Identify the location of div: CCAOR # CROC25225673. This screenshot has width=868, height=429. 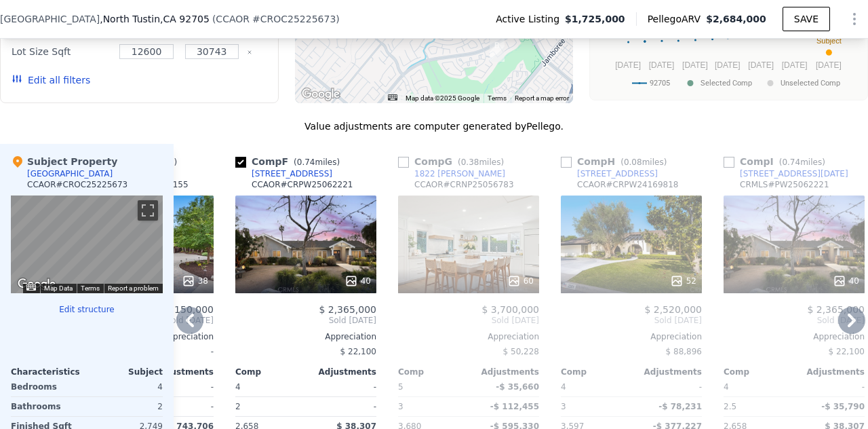
(77, 184).